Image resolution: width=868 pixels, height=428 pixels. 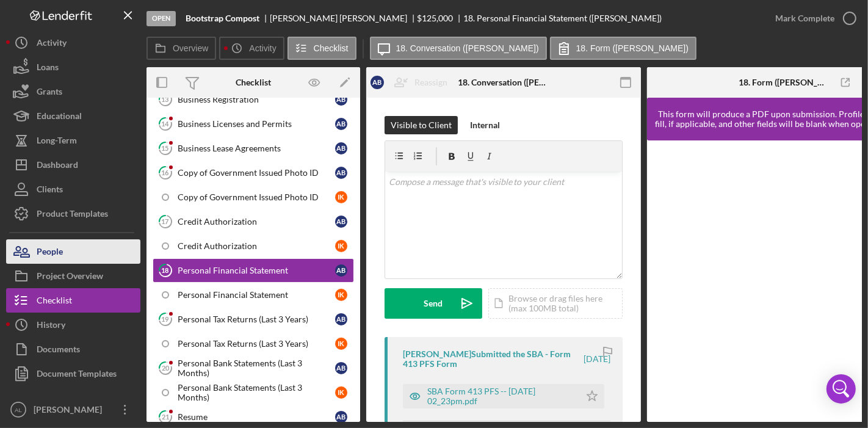 I want to click on button: Grants, so click(x=73, y=91).